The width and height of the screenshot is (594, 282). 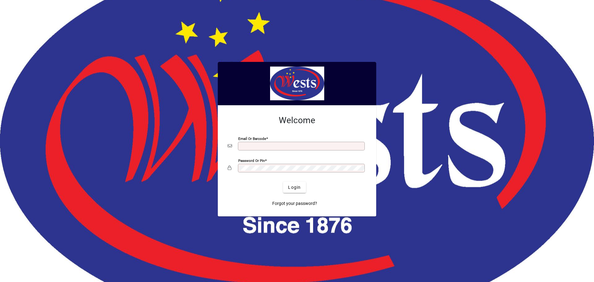 I want to click on mat-label: Password or Pin, so click(x=252, y=161).